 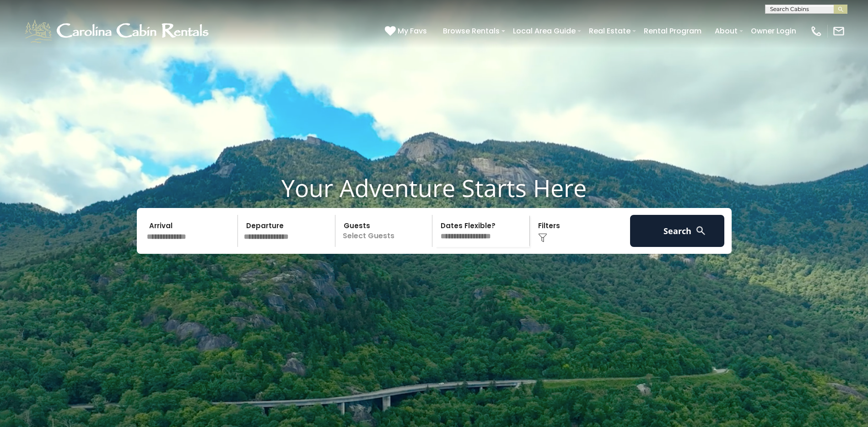 I want to click on img: search-regular-white.png, so click(x=701, y=231).